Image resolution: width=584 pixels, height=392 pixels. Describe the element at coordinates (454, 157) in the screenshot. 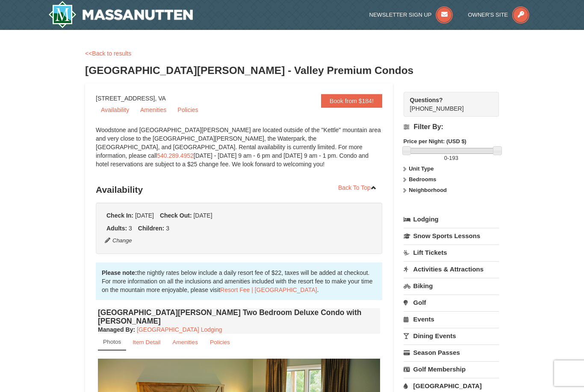

I see `span: 193` at that location.